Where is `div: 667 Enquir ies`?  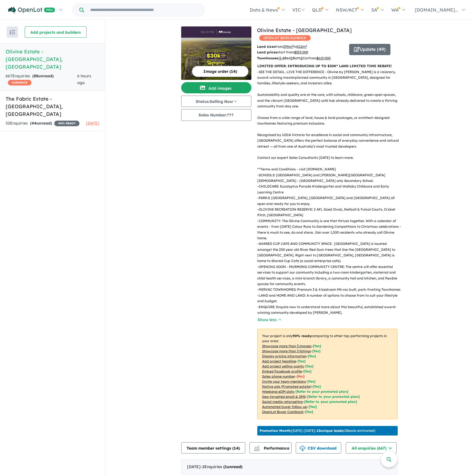
div: 667 Enquir ies is located at coordinates (41, 79).